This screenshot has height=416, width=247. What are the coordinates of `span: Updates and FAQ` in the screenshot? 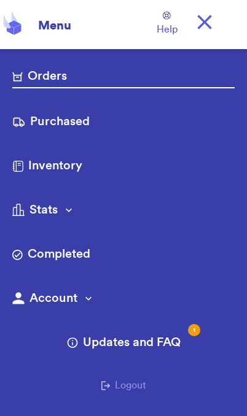 It's located at (131, 343).